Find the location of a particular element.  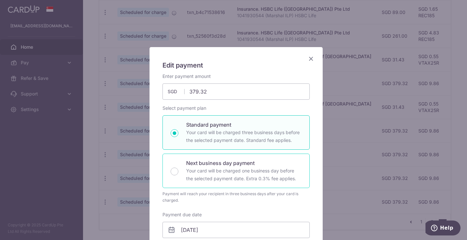

span: SGD is located at coordinates (176, 91).